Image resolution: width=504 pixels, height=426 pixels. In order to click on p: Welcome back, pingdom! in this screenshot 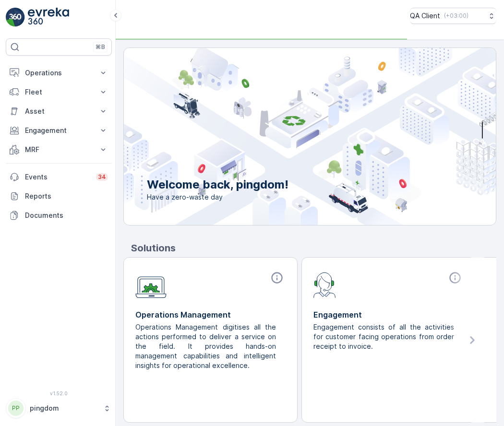, I will do `click(217, 184)`.